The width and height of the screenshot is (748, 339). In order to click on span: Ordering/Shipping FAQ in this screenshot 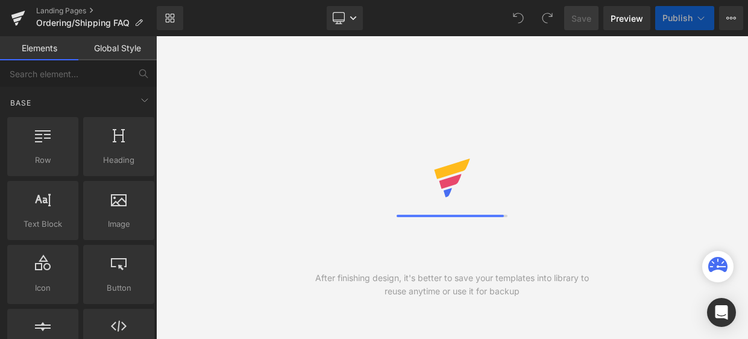, I will do `click(83, 23)`.